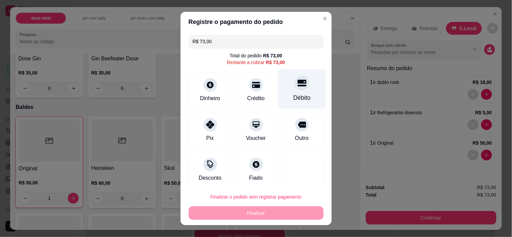  Describe the element at coordinates (210, 178) in the screenshot. I see `div: Desconto` at that location.